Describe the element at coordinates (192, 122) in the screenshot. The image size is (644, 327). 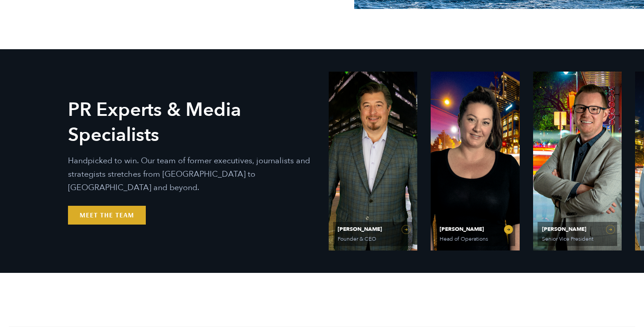
I see `h2: PR Experts & Media Specialists` at that location.